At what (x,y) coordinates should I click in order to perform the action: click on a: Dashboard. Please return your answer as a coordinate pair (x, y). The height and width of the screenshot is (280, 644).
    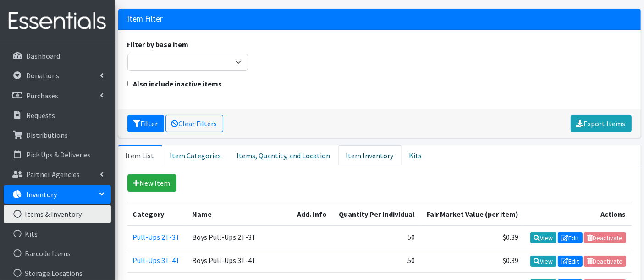
    Looking at the image, I should click on (57, 56).